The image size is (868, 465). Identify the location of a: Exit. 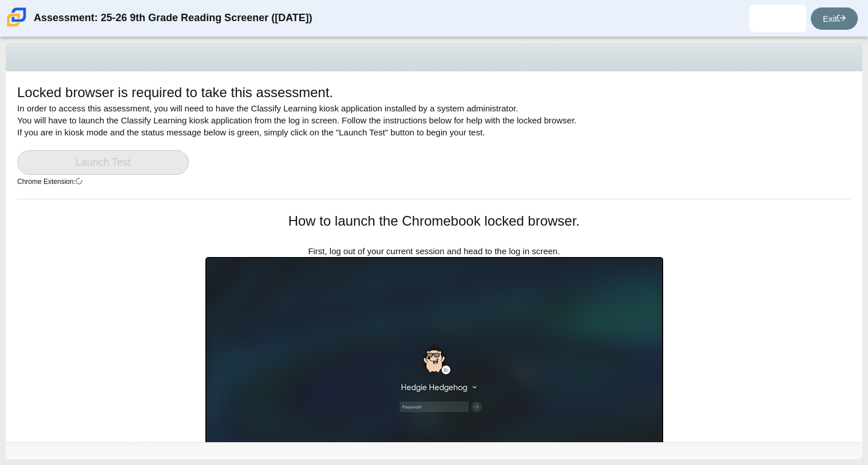
(835, 18).